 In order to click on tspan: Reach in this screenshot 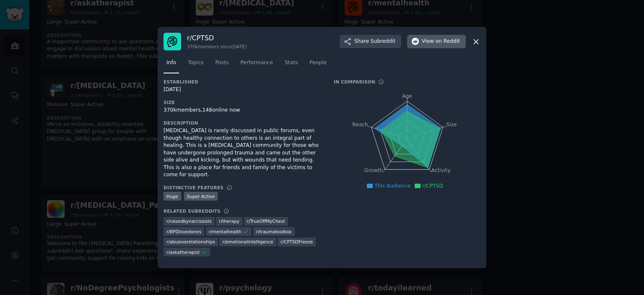, I will do `click(360, 125)`.